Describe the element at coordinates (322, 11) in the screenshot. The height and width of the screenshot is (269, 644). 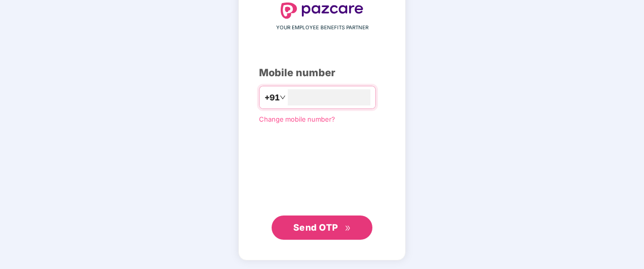
I see `img: logo` at that location.